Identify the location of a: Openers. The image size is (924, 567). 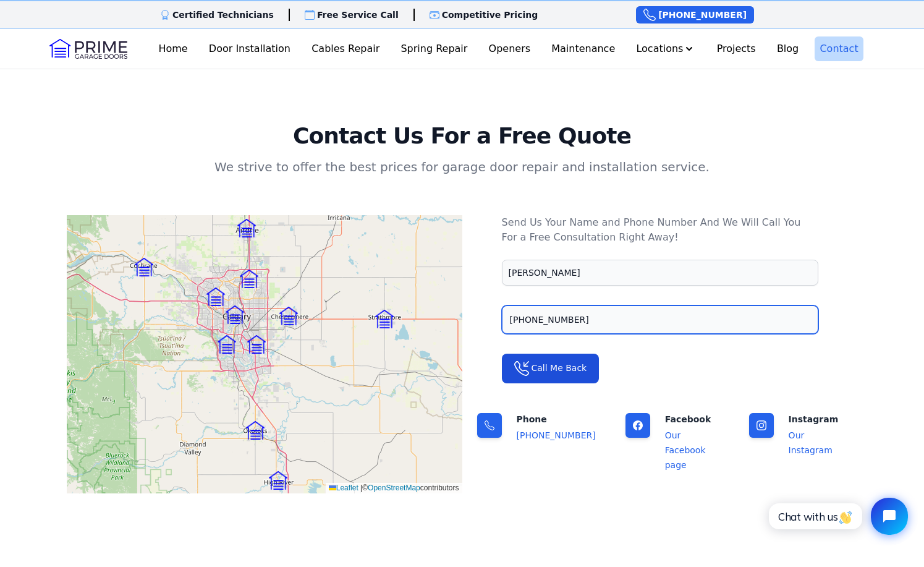
(510, 49).